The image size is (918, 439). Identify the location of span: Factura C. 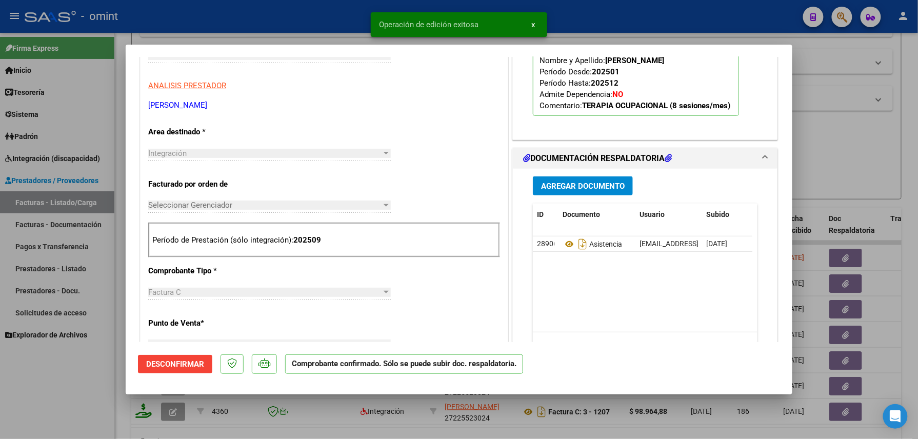
(165, 292).